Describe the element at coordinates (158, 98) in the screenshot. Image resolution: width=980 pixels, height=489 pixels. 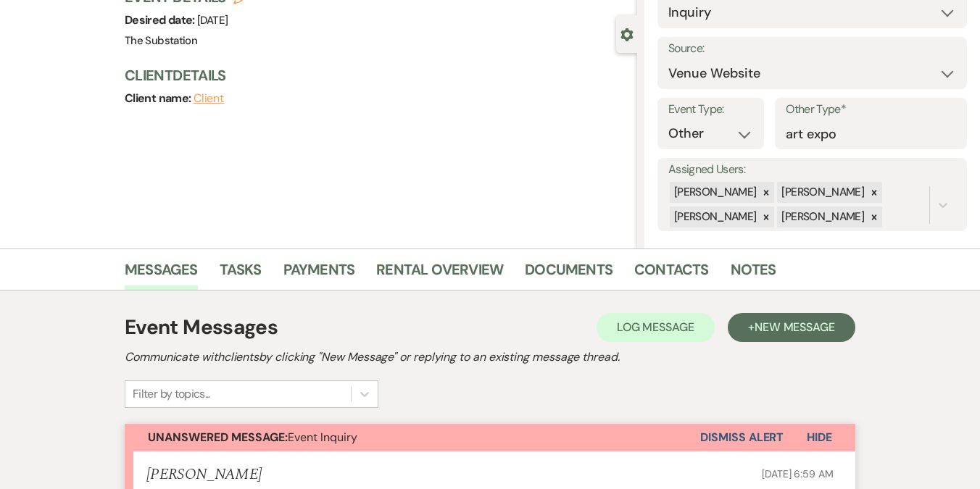
I see `span: Client name:` at that location.